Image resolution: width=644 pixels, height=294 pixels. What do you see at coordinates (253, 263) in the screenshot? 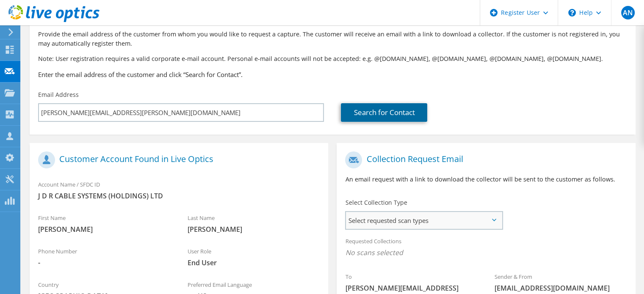
I see `span: End User` at bounding box center [253, 263].